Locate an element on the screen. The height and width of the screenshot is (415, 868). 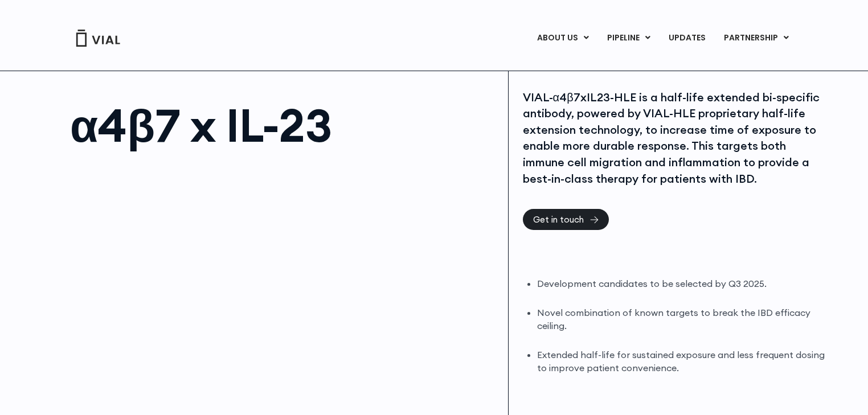
li: Extended half-life for sustained exposure and less frequent dosing to improve patient convenience. is located at coordinates (682, 361).